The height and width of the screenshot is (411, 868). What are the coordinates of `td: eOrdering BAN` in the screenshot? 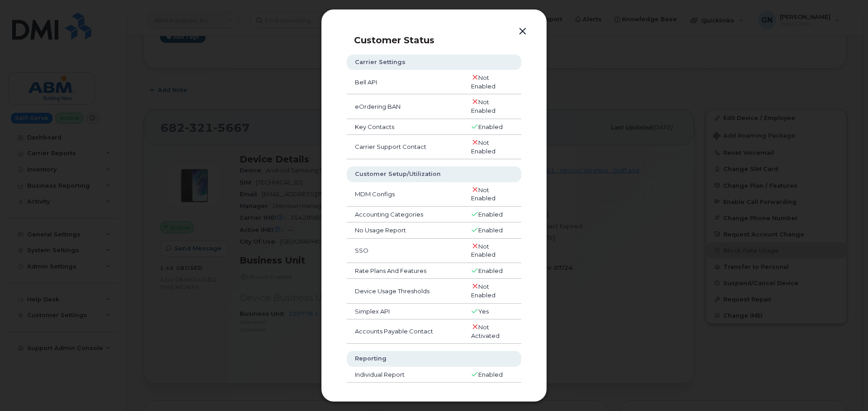 It's located at (405, 106).